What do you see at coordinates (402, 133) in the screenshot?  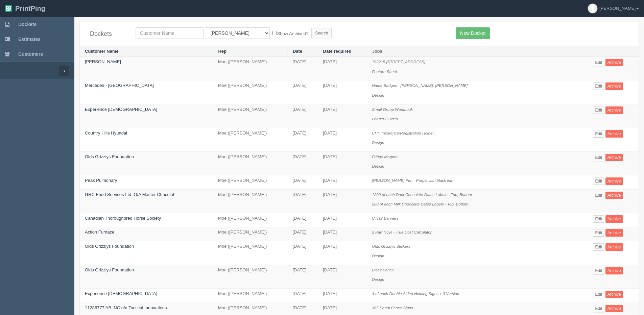 I see `i: CHH Insurance/Registration Holder` at bounding box center [402, 133].